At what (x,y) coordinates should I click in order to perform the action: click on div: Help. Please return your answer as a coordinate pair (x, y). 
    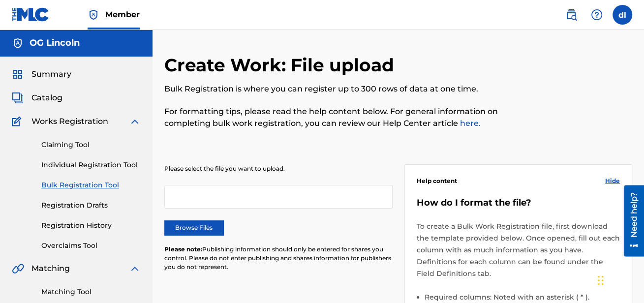
    Looking at the image, I should click on (597, 15).